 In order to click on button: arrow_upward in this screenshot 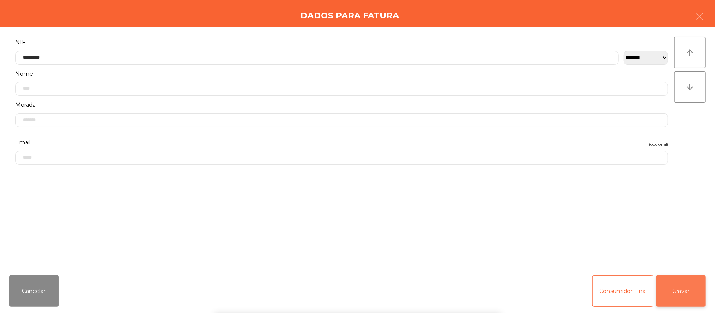, I will do `click(690, 53)`.